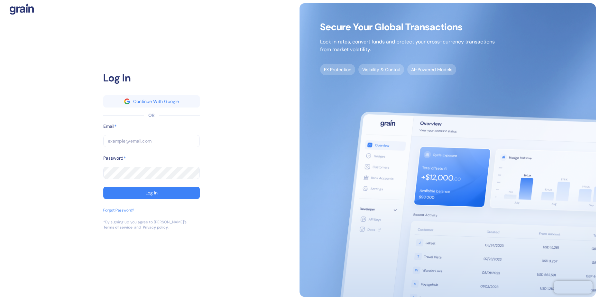  What do you see at coordinates (109, 126) in the screenshot?
I see `label: Email` at bounding box center [109, 126].